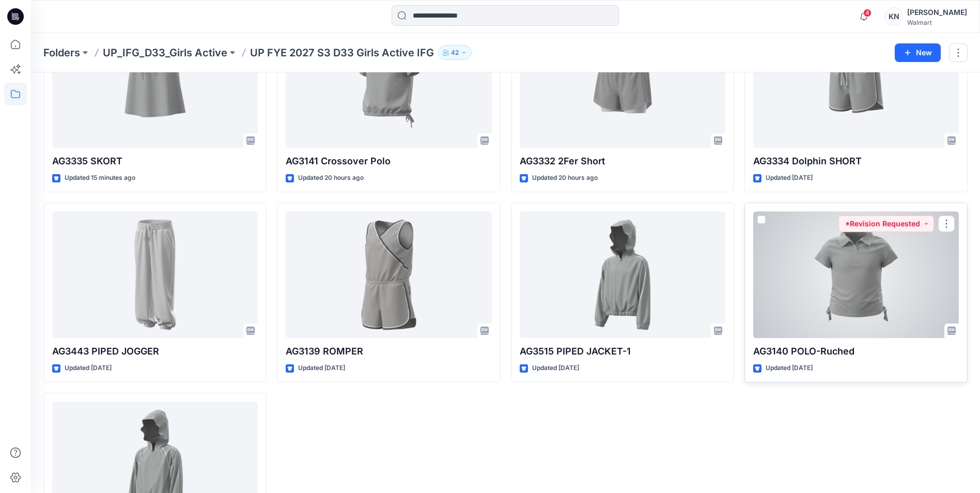 The width and height of the screenshot is (980, 493). Describe the element at coordinates (856, 162) in the screenshot. I see `p: AG3334 Dolphin SHORT` at that location.